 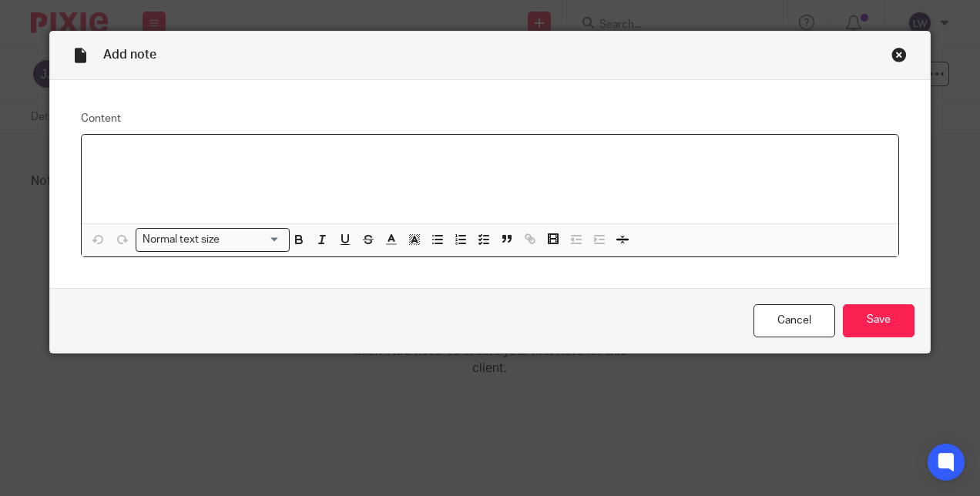 What do you see at coordinates (490, 119) in the screenshot?
I see `label: Content` at bounding box center [490, 119].